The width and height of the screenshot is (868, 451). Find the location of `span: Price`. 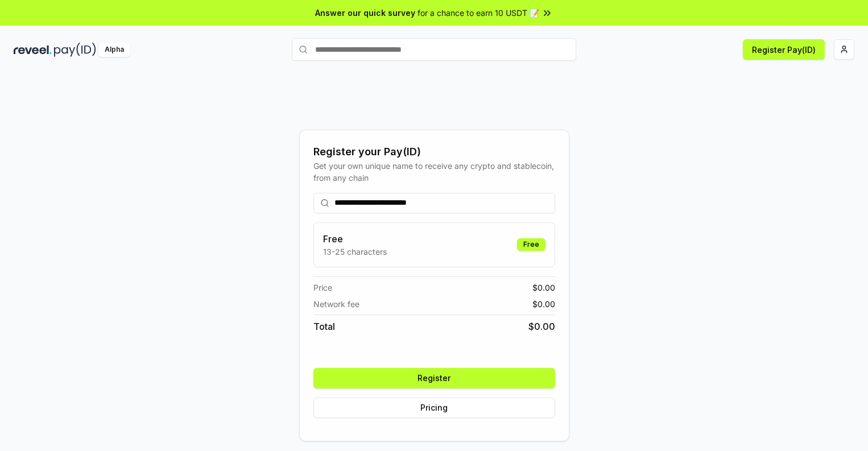

span: Price is located at coordinates (322, 287).